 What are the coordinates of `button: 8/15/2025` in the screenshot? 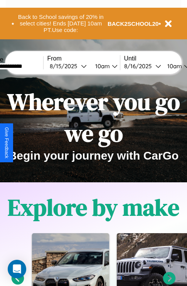 It's located at (68, 66).